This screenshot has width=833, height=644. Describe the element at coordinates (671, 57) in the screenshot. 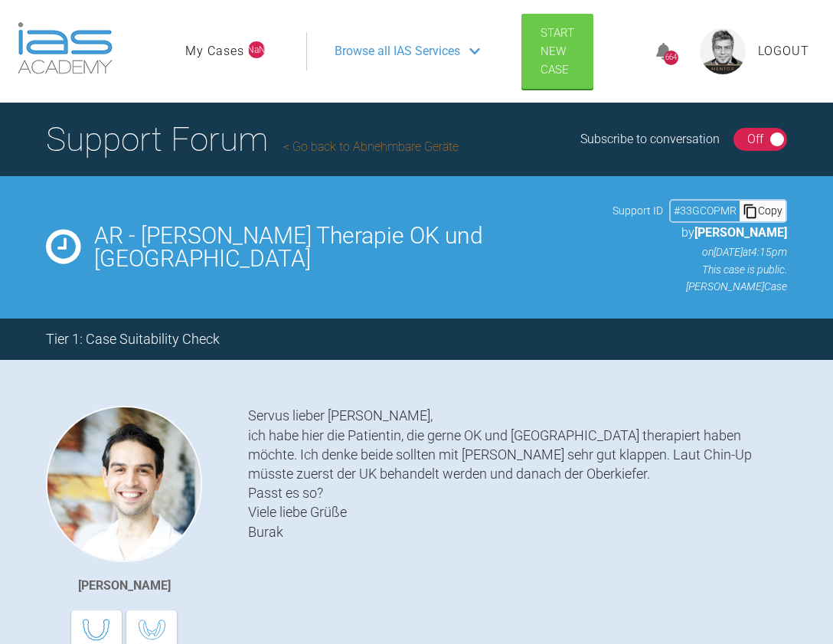

I see `div: 664` at that location.